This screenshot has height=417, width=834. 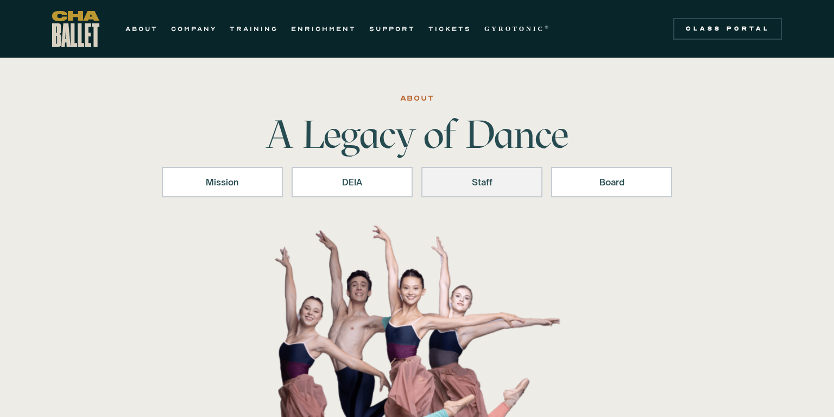 What do you see at coordinates (482, 182) in the screenshot?
I see `a: Staff` at bounding box center [482, 182].